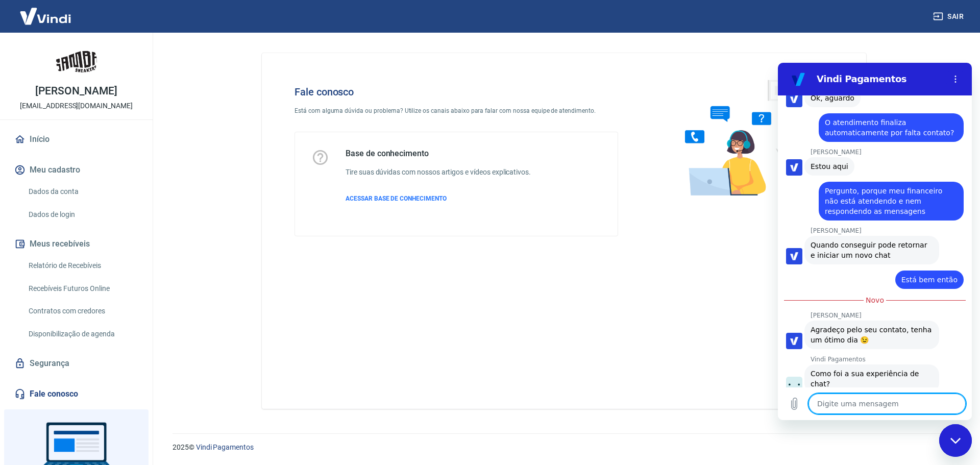  What do you see at coordinates (565, 447) in the screenshot?
I see `p: 2025 ©` at bounding box center [565, 447].